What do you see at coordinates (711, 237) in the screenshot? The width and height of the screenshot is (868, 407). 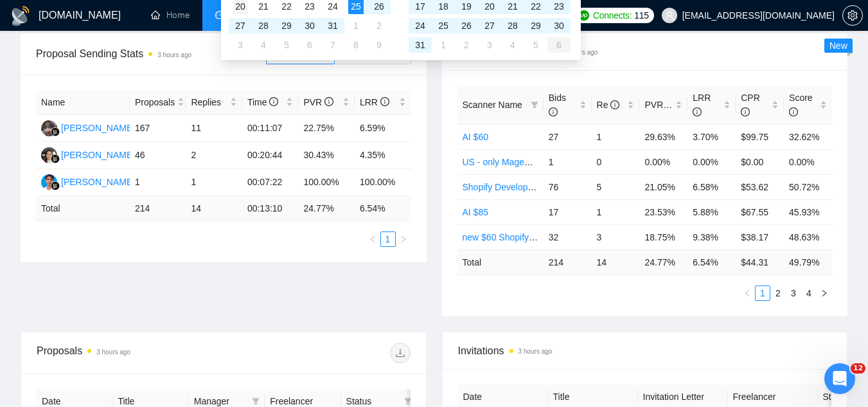 I see `td: 9.38%` at bounding box center [711, 237].